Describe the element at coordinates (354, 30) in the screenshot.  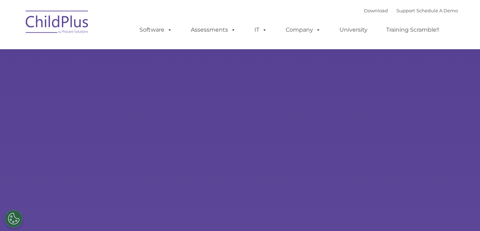
I see `a: University` at that location.